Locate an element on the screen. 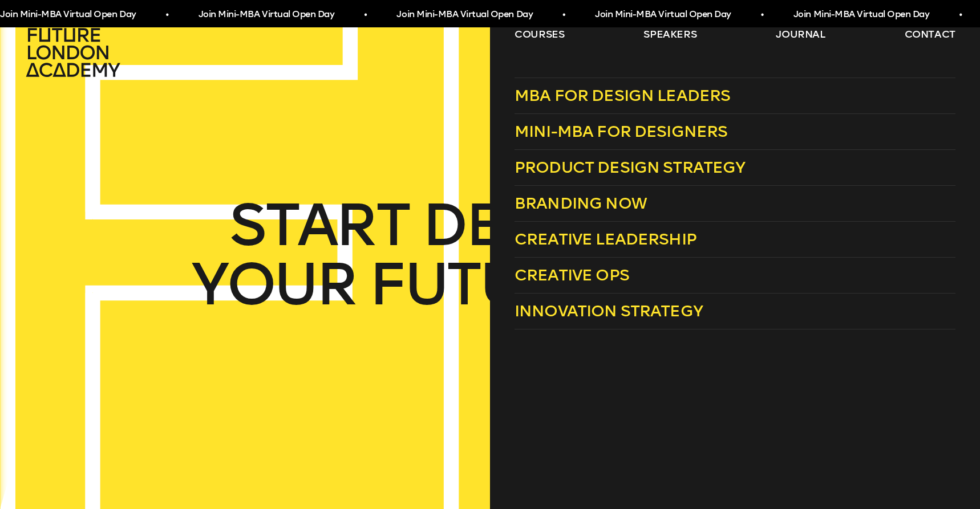  a: Product Design Strategy is located at coordinates (735, 168).